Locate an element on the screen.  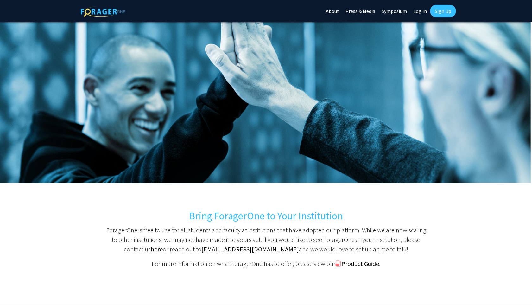
b: here is located at coordinates (157, 249).